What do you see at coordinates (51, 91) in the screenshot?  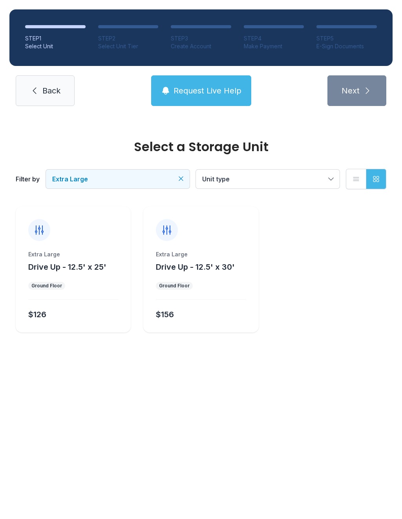 I see `span: Back` at bounding box center [51, 91].